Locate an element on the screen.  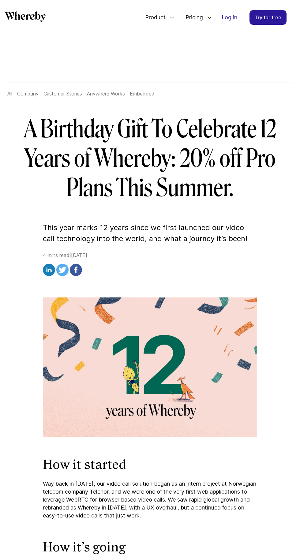
svg: Whereby is located at coordinates (25, 17).